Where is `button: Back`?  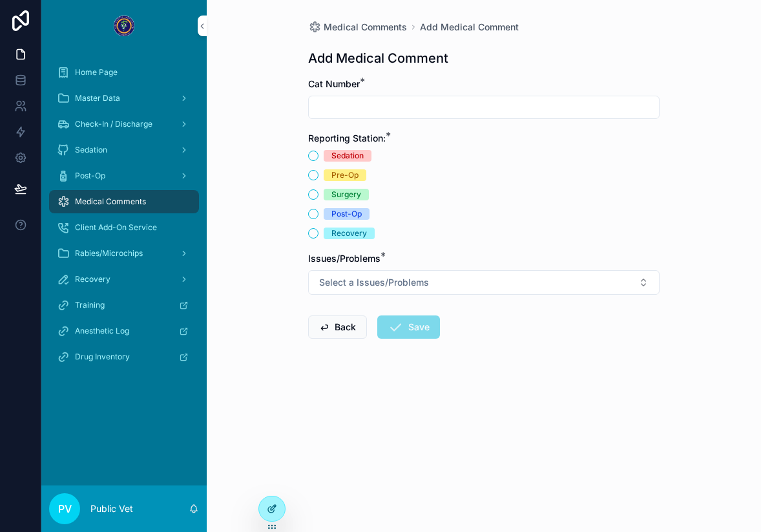 button: Back is located at coordinates (337, 327).